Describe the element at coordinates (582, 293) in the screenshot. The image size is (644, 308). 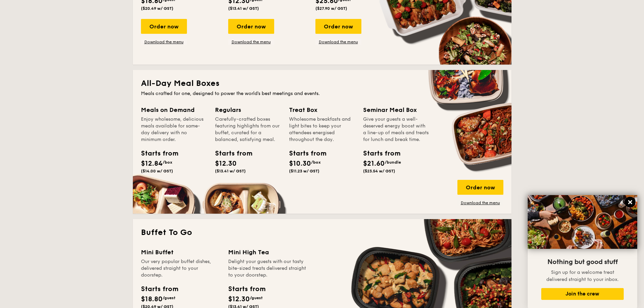
I see `button: Join the crew` at that location.